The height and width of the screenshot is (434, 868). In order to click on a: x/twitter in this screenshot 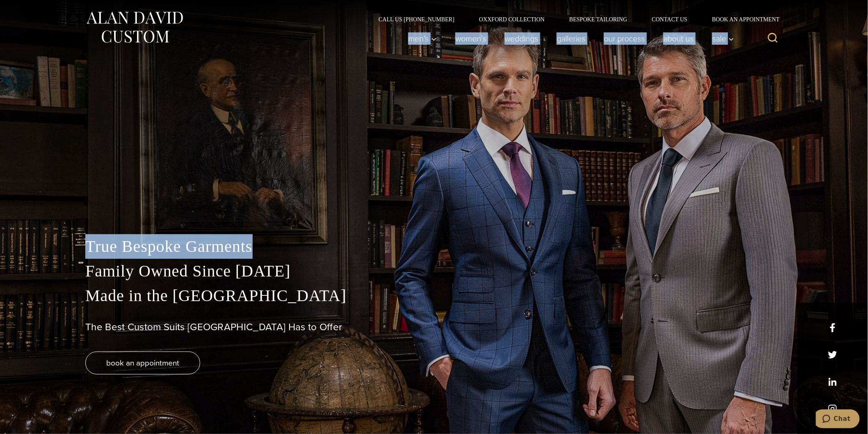, I will do `click(833, 355)`.